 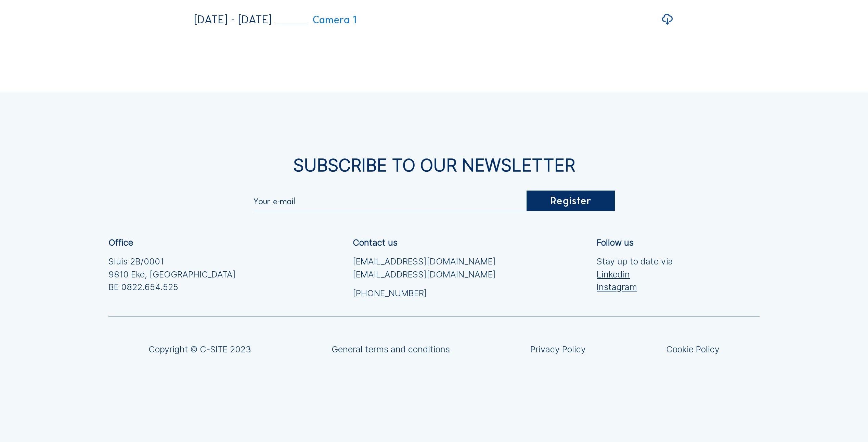 What do you see at coordinates (389, 201) in the screenshot?
I see `input: Your e-mail` at bounding box center [389, 201].